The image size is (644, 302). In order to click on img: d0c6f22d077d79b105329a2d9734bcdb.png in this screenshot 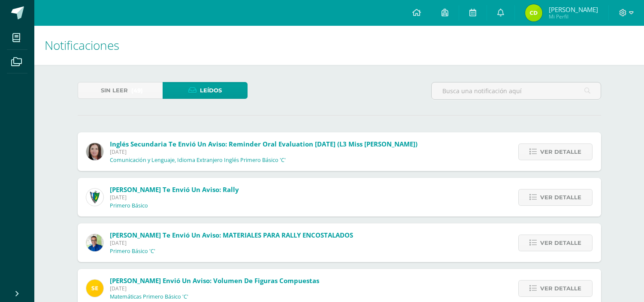, I will do `click(534, 13)`.